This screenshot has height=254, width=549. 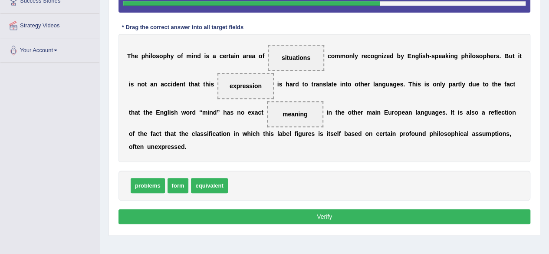 What do you see at coordinates (246, 86) in the screenshot?
I see `span: Drop target` at bounding box center [246, 86].